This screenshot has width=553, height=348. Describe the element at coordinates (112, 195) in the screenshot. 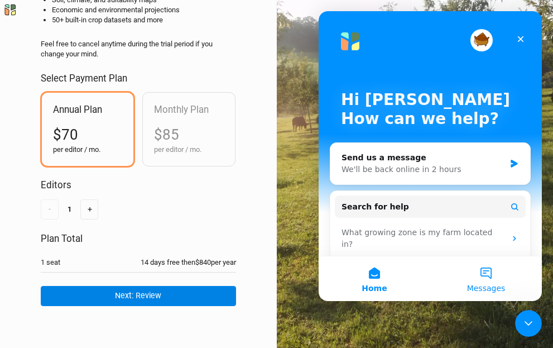

I see `button: Search for help` at that location.